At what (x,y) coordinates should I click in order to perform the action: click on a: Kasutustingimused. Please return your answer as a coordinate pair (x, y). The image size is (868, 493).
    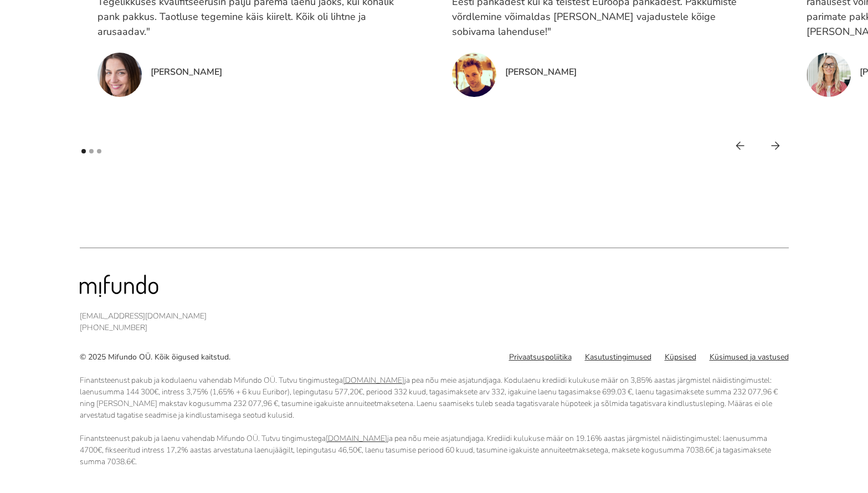
    Looking at the image, I should click on (618, 357).